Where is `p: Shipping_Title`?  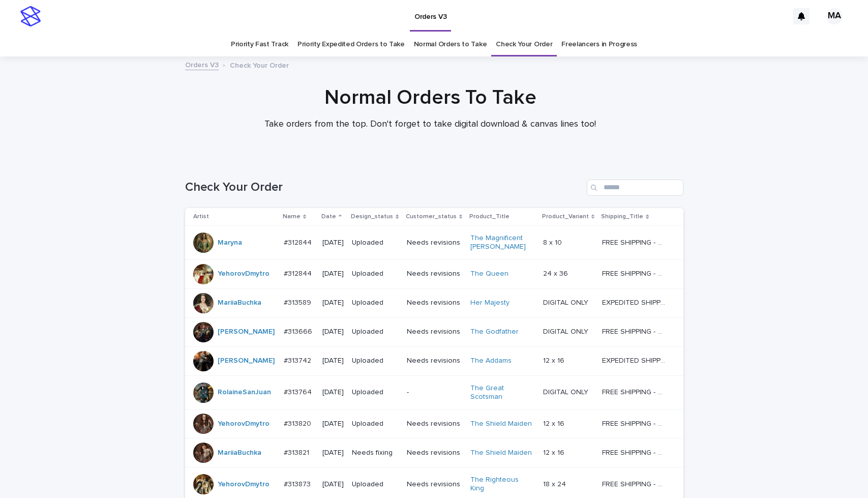
p: Shipping_Title is located at coordinates (622, 216).